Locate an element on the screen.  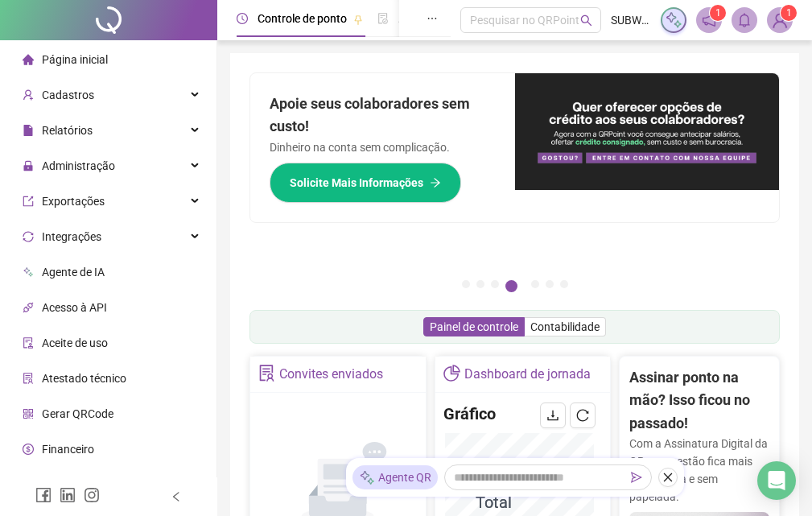
span: send is located at coordinates (637, 478).